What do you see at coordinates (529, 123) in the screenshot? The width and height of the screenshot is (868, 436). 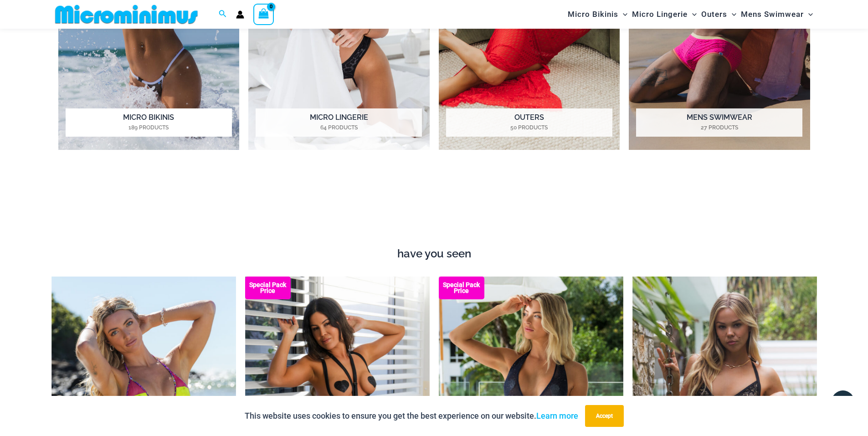 I see `h2: Outers` at bounding box center [529, 123].